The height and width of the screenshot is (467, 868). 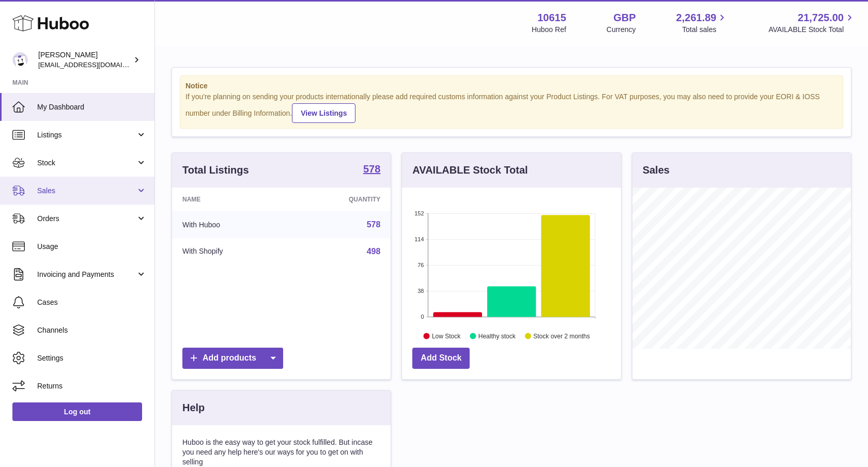 What do you see at coordinates (372, 169) in the screenshot?
I see `strong: 578` at bounding box center [372, 169].